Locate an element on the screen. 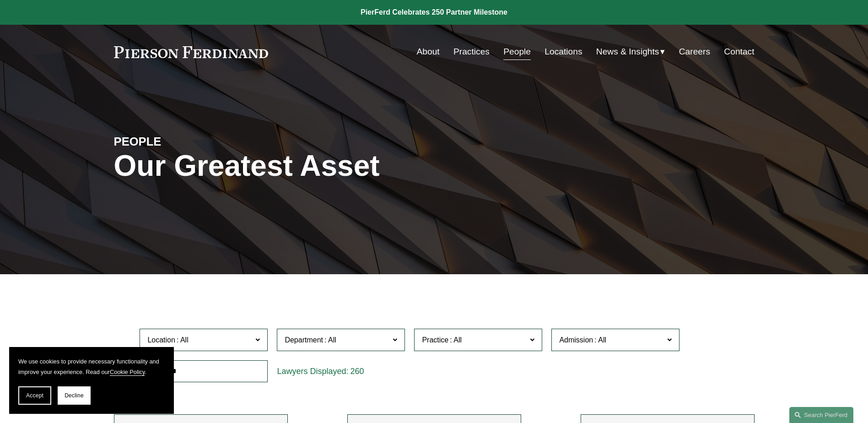  span: Accept is located at coordinates (35, 396).